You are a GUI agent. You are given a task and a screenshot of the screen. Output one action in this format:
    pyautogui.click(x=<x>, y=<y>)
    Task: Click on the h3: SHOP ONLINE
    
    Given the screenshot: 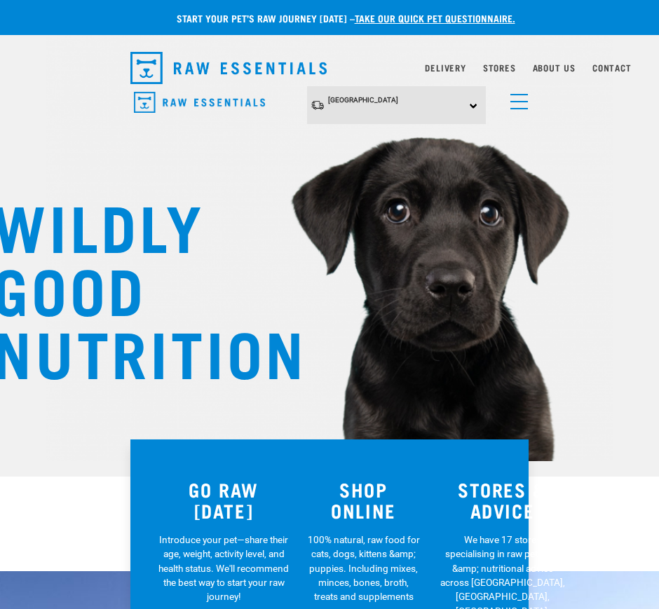 What is the action you would take?
    pyautogui.click(x=363, y=500)
    